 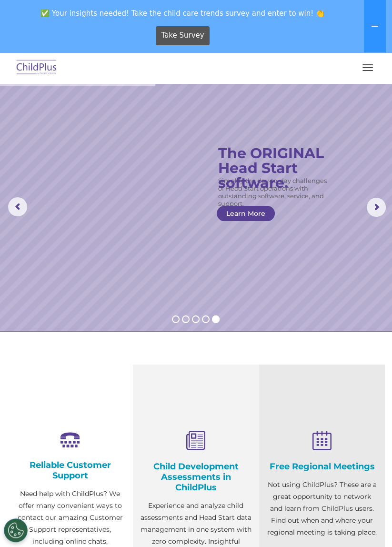 What do you see at coordinates (16, 530) in the screenshot?
I see `button: Cookies Settings` at bounding box center [16, 530].